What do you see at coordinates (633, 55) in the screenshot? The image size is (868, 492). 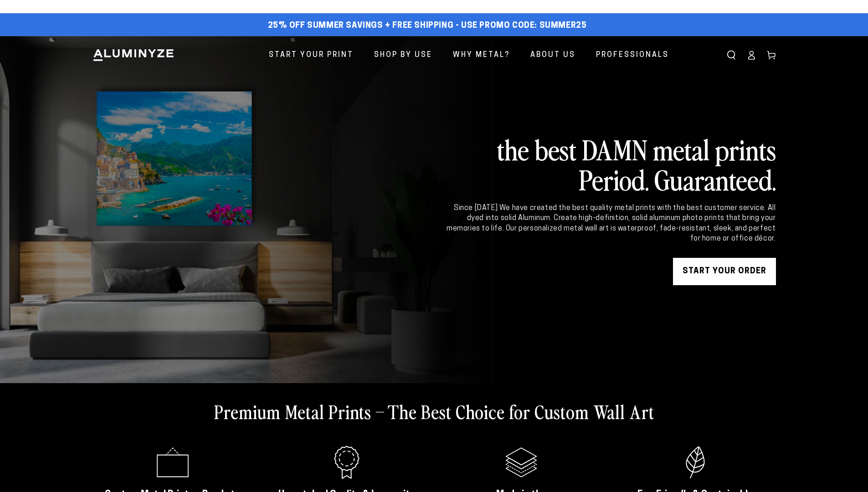 I see `a: Professionals` at bounding box center [633, 55].